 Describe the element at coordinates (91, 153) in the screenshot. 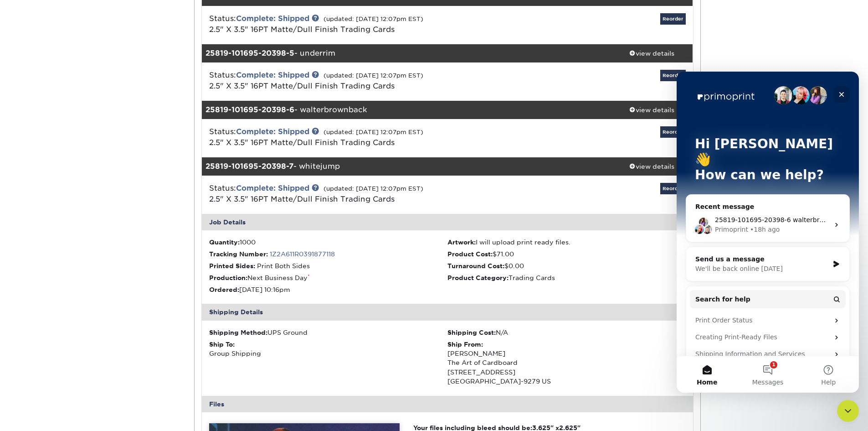

I see `div: Erica avatarJenny avatarBrent avatar25819-101695-20398-6 walterbrownback 25819-101695-20398-8 - 8...` at that location.